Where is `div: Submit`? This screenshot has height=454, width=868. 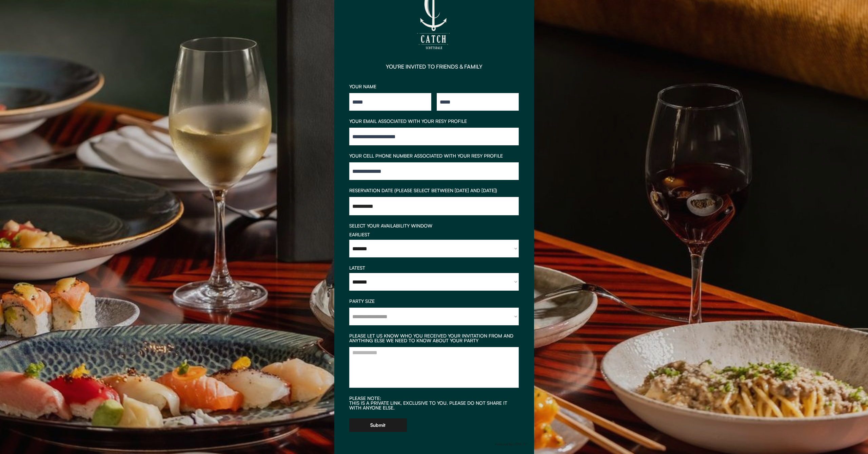
div: Submit is located at coordinates (378, 425).